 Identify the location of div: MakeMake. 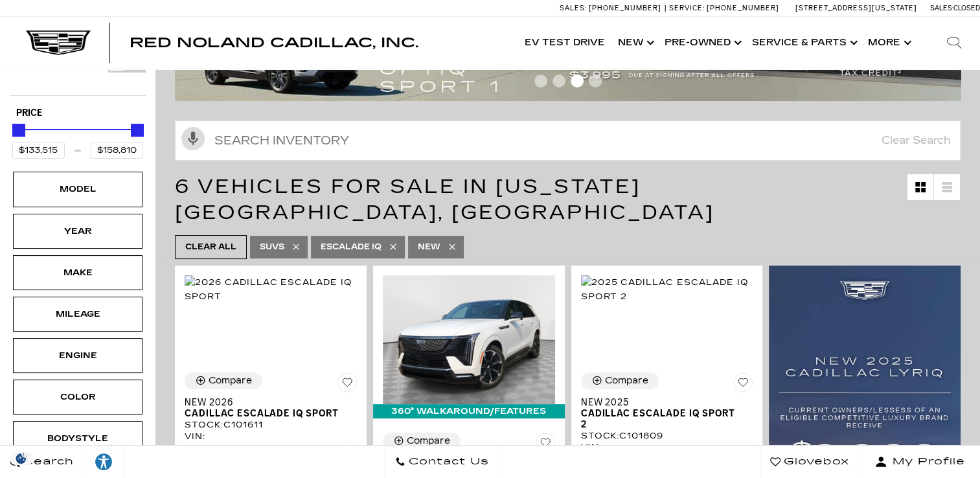
(78, 273).